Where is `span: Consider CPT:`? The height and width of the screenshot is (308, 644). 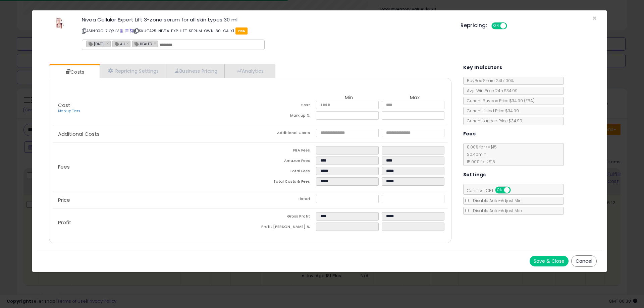
span: Consider CPT: is located at coordinates (491, 190).